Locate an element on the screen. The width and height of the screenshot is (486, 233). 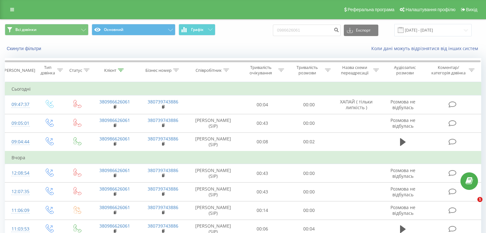
td: 00:04 is located at coordinates (263, 105).